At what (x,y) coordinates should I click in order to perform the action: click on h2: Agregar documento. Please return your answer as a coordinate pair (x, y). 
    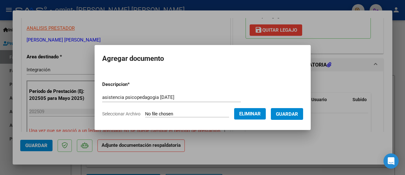
    Looking at the image, I should click on (202, 58).